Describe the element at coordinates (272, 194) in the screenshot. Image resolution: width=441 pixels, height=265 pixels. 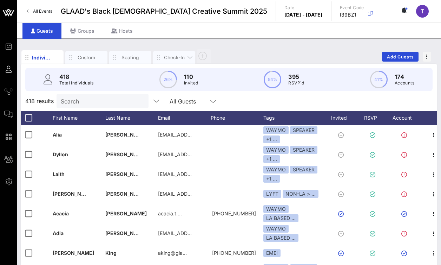
I see `div: LYFT` at that location.